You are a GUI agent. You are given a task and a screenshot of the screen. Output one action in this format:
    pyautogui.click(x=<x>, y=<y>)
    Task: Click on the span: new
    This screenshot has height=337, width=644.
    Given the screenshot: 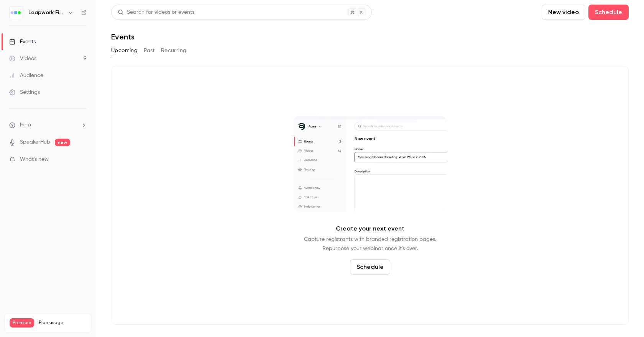 What is the action you would take?
    pyautogui.click(x=62, y=142)
    